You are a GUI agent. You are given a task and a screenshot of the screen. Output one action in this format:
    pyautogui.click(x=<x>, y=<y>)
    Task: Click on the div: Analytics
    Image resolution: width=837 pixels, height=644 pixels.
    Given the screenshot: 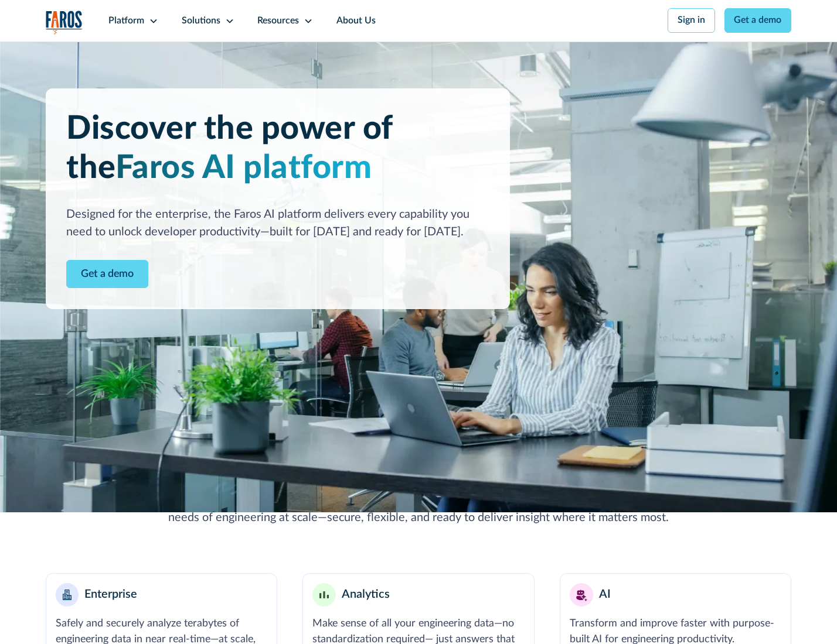 What is the action you would take?
    pyautogui.click(x=366, y=595)
    